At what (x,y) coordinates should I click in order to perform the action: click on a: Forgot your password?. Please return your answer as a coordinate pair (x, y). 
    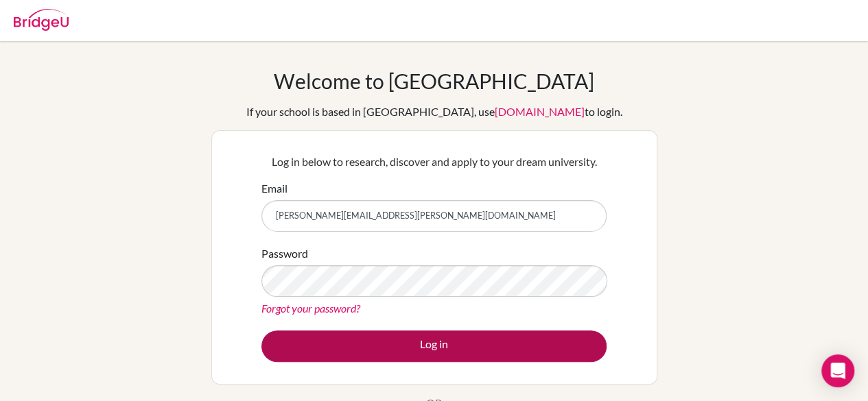
    Looking at the image, I should click on (311, 308).